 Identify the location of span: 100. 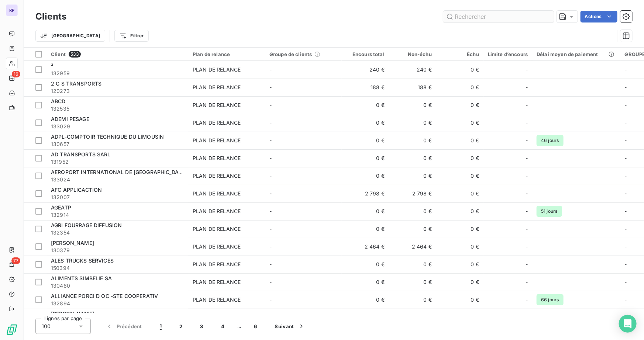
(46, 326).